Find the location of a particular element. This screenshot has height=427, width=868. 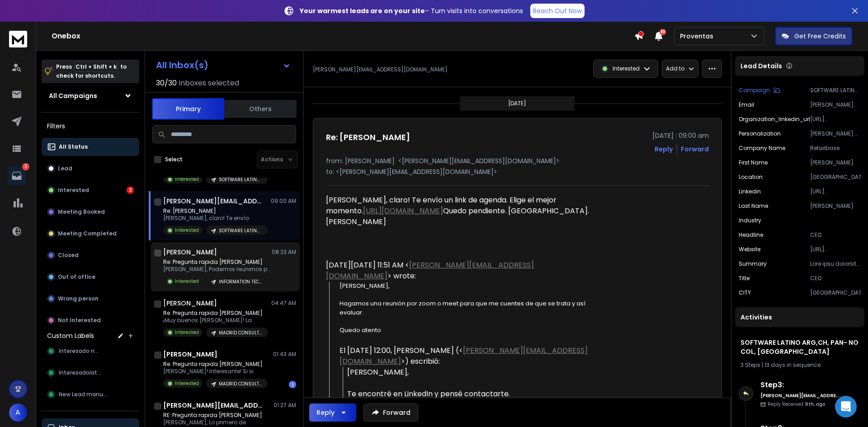

div: Reply is located at coordinates (326, 413).